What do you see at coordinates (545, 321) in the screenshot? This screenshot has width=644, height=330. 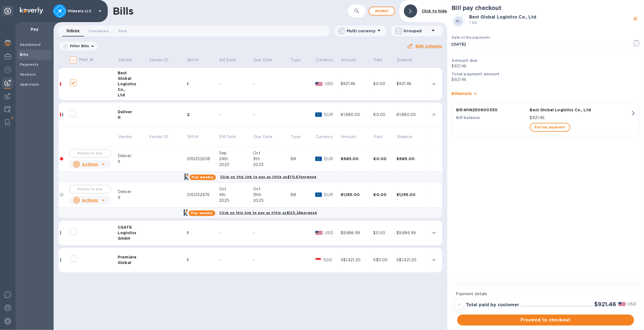 I see `span: Proceed to checkout` at bounding box center [545, 321].